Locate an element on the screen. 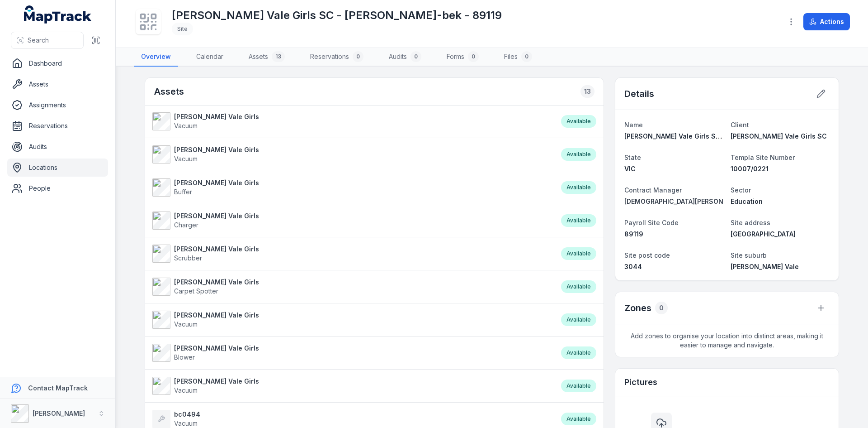 The image size is (868, 428). h2: Assets is located at coordinates (169, 92).